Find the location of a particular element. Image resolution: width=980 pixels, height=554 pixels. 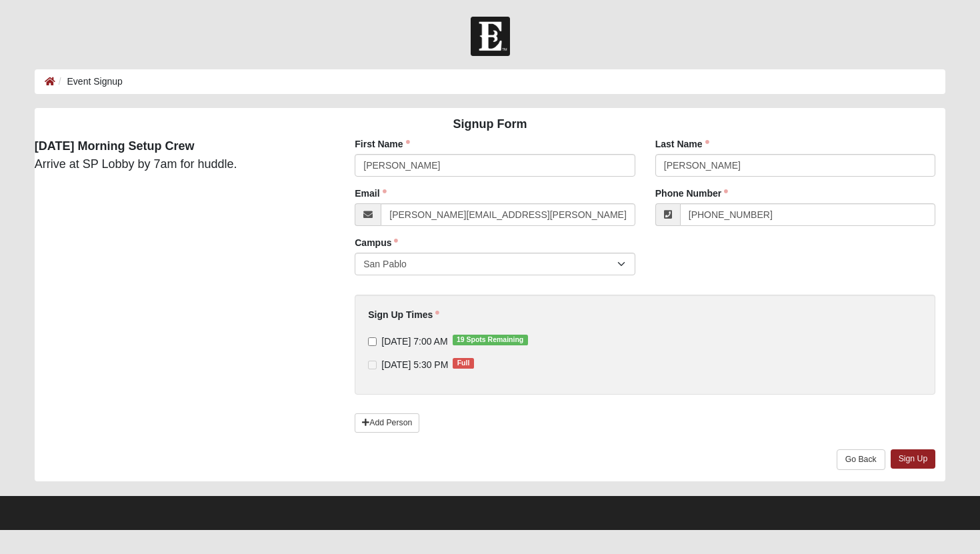

label: Last Name is located at coordinates (682, 144).